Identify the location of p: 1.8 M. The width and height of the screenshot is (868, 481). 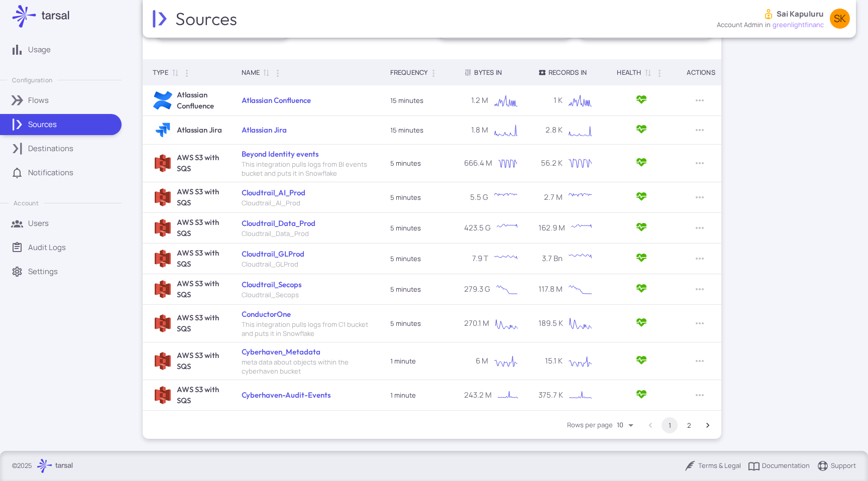
(476, 130).